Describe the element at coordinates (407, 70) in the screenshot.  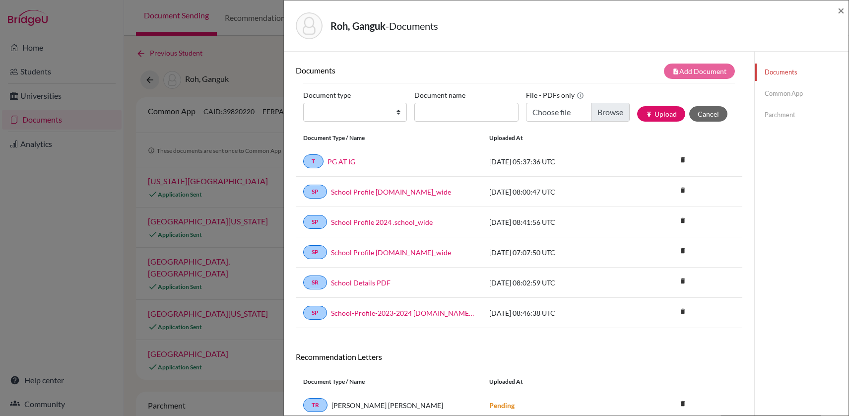
I see `h6: Documents` at that location.